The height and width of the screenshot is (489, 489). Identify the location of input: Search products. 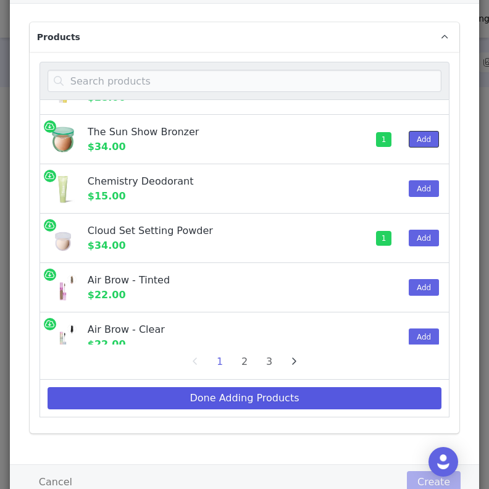
(245, 81).